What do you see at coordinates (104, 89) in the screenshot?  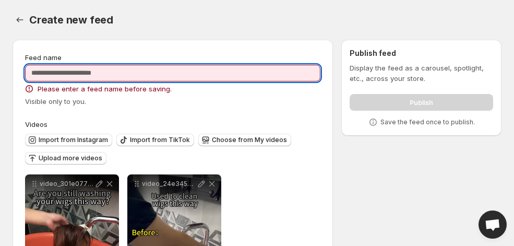 I see `span: Please enter a feed name before saving.` at bounding box center [104, 89].